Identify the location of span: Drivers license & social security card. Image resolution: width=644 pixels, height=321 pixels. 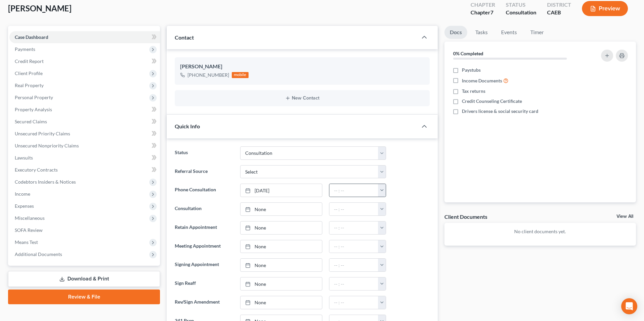
(500, 111).